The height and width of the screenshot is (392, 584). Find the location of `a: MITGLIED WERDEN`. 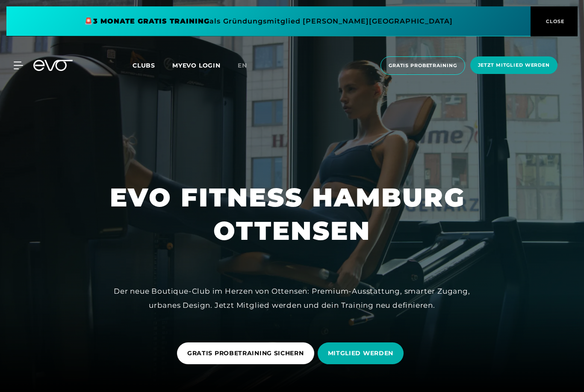

a: MITGLIED WERDEN is located at coordinates (362, 353).